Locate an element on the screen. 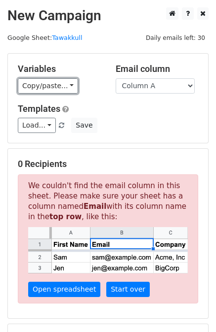 The image size is (216, 332). a: Templates is located at coordinates (39, 108).